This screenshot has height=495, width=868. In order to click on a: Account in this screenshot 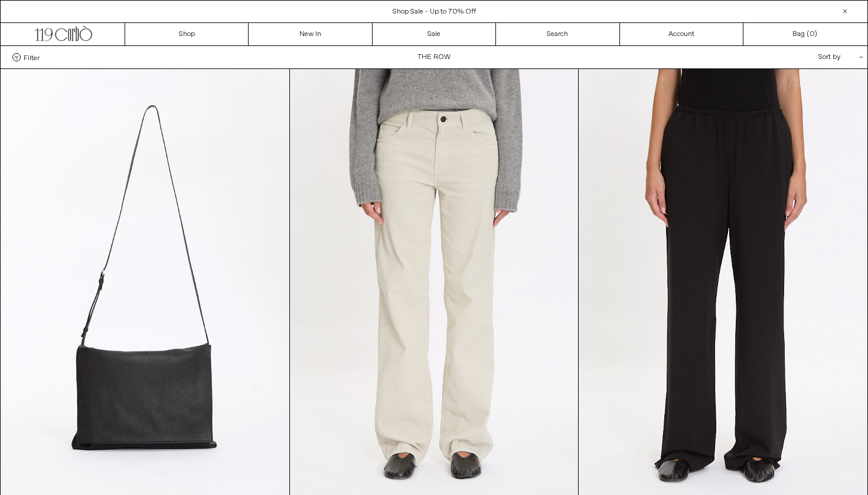, I will do `click(682, 34)`.